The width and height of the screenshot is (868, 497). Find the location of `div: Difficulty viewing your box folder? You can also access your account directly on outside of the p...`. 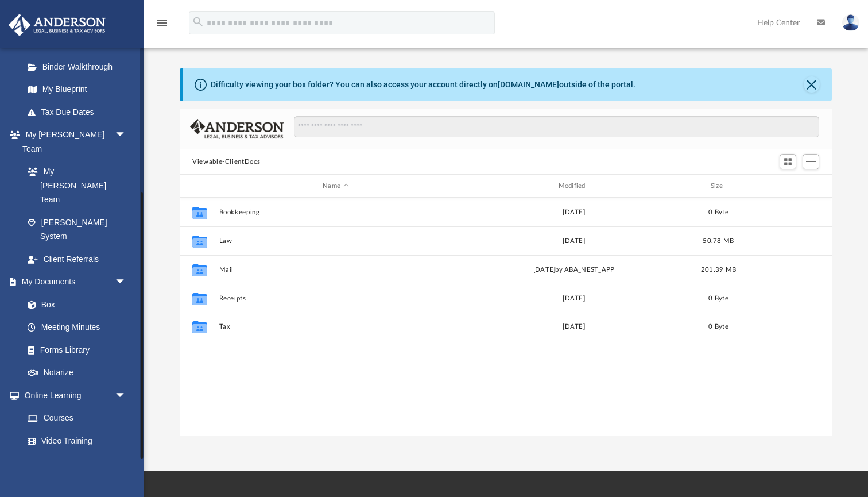

div: Difficulty viewing your box folder? You can also access your account directly on outside of the p... is located at coordinates (424, 84).